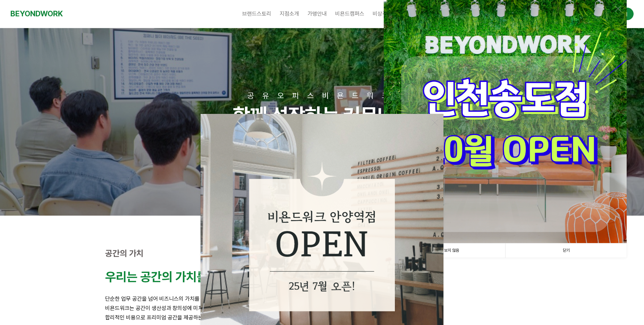 The height and width of the screenshot is (325, 644). Describe the element at coordinates (289, 14) in the screenshot. I see `span: 지점소개` at that location.